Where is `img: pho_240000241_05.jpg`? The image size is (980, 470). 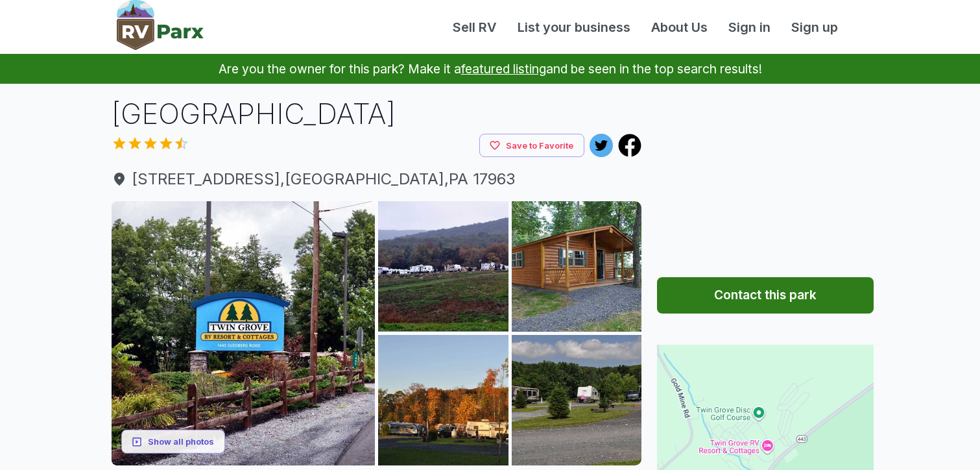 img: pho_240000241_05.jpg is located at coordinates (577, 400).